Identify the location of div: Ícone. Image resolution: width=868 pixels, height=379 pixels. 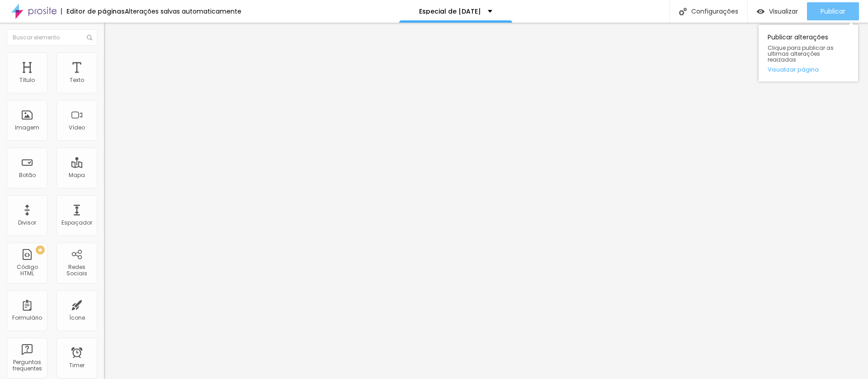
(77, 318).